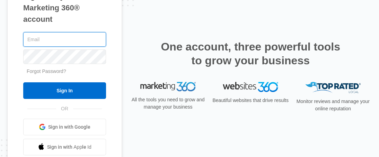  Describe the element at coordinates (64, 91) in the screenshot. I see `input: Sign In` at that location.